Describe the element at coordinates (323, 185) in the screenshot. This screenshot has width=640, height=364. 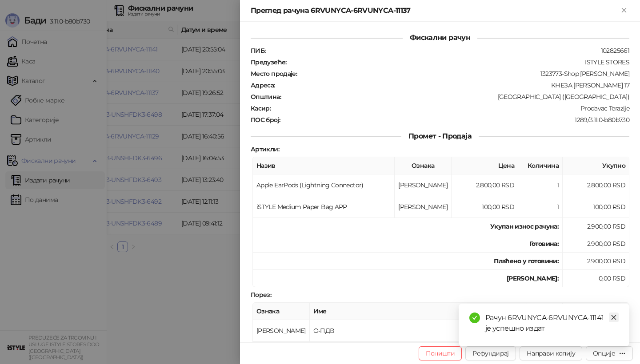
I see `td: Apple EarPods (Lightning Connector)` at that location.